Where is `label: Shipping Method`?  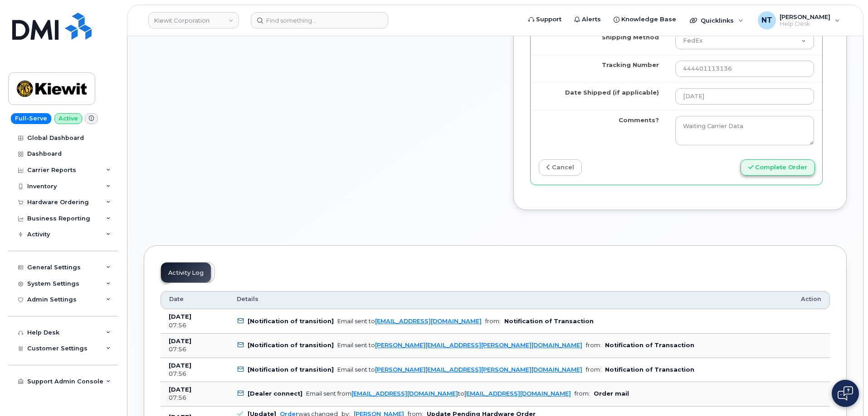 label: Shipping Method is located at coordinates (631, 37).